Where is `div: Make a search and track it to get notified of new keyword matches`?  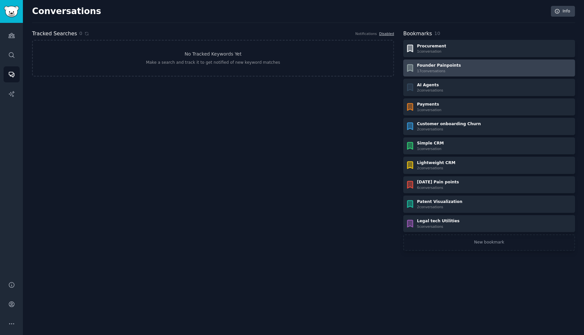
div: Make a search and track it to get notified of new keyword matches is located at coordinates (213, 63).